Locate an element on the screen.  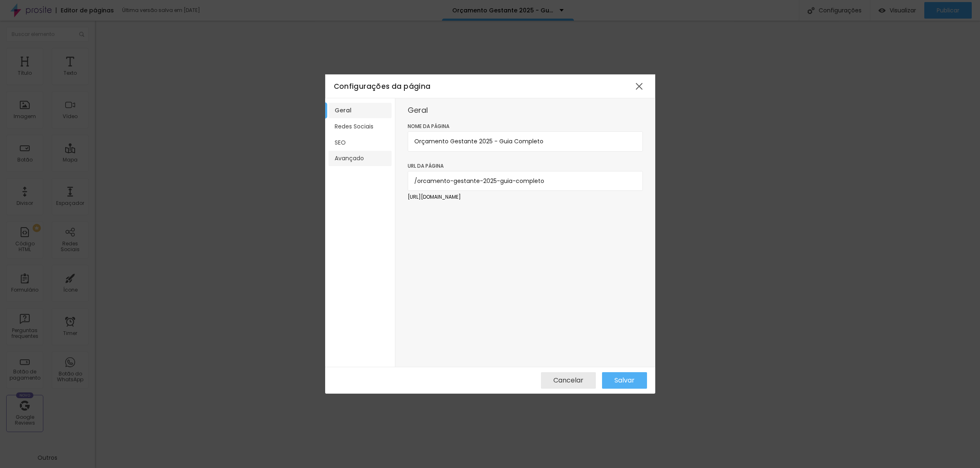
li: Geral is located at coordinates (360, 110).